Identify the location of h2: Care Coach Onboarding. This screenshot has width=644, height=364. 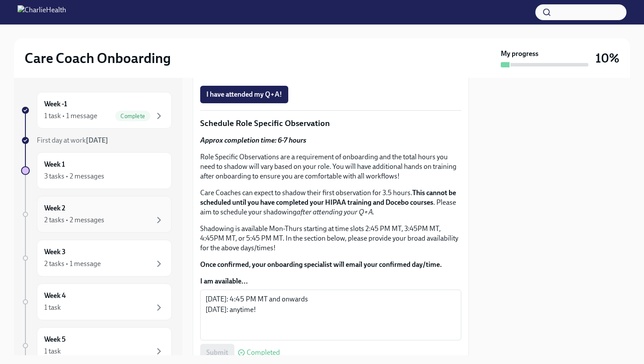
(97, 58).